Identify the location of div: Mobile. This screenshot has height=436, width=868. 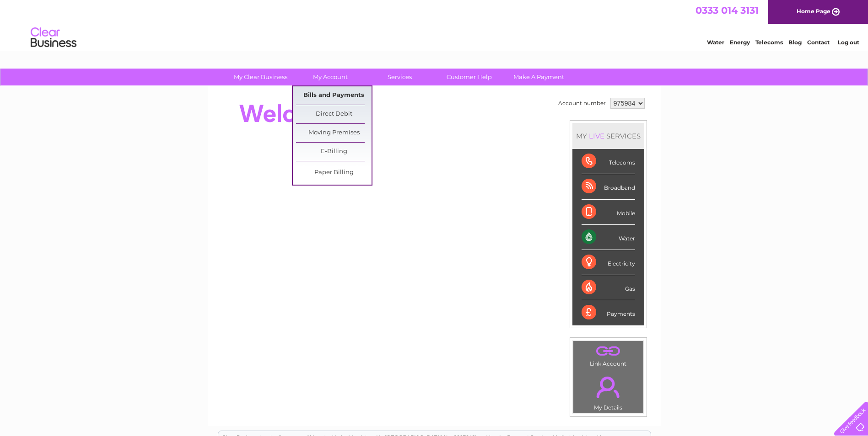
(608, 212).